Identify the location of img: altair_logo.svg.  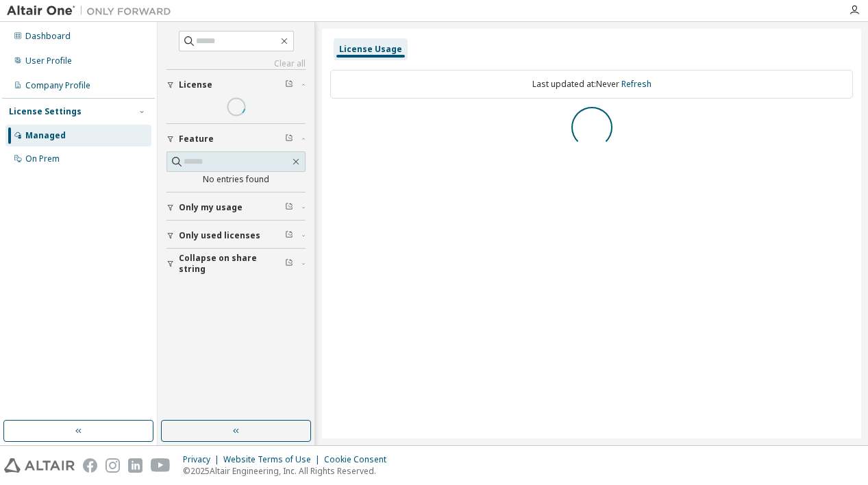
(39, 466).